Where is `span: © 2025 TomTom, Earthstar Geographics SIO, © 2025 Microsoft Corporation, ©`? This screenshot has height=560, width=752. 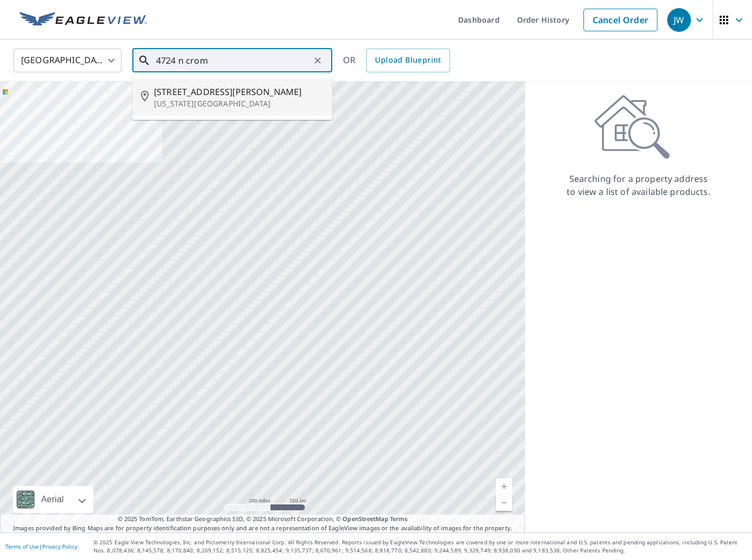
span: © 2025 TomTom, Earthstar Geographics SIO, © 2025 Microsoft Corporation, © is located at coordinates (262, 519).